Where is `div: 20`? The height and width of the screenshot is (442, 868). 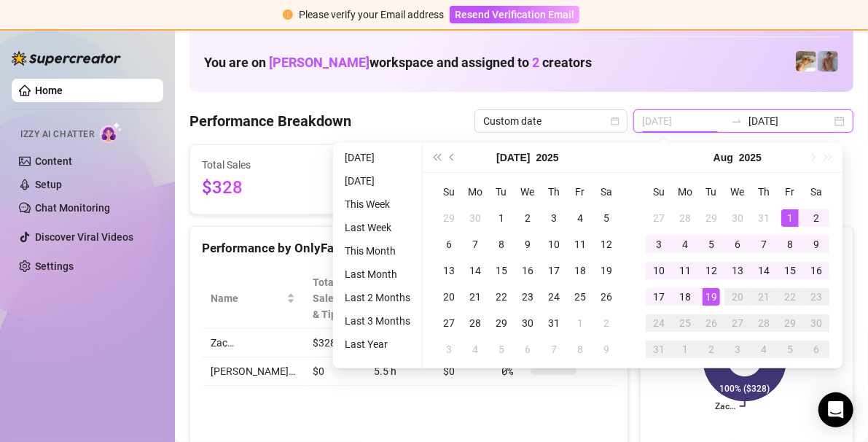
div: 20 is located at coordinates (737, 297).